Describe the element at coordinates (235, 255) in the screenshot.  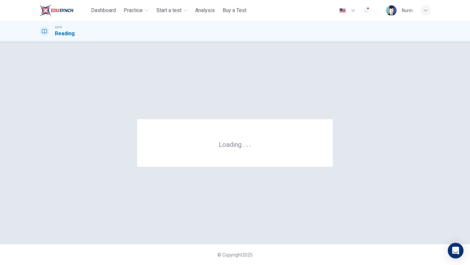
I see `span: © Copyright 2025` at that location.